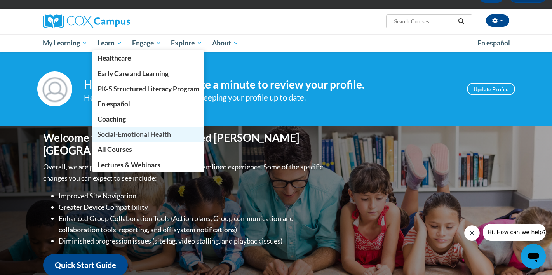  What do you see at coordinates (191, 224) in the screenshot?
I see `li: Enhanced Group Collaboration Tools (Action plans, Group communication and collaboration tools, re...` at bounding box center [191, 224].